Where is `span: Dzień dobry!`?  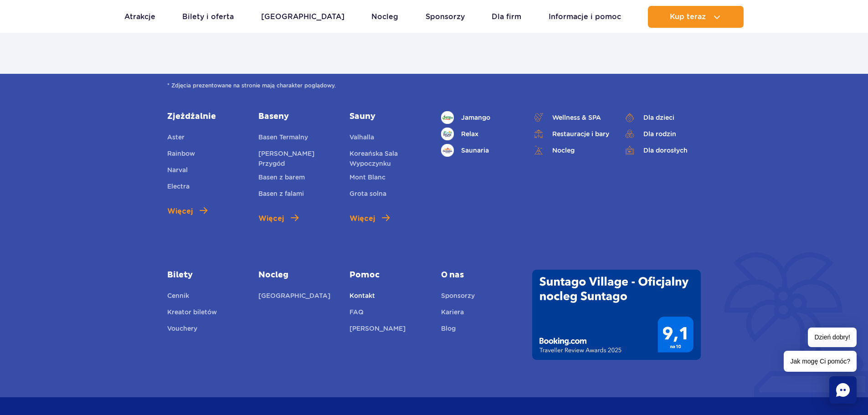 span: Dzień dobry! is located at coordinates (831, 337).